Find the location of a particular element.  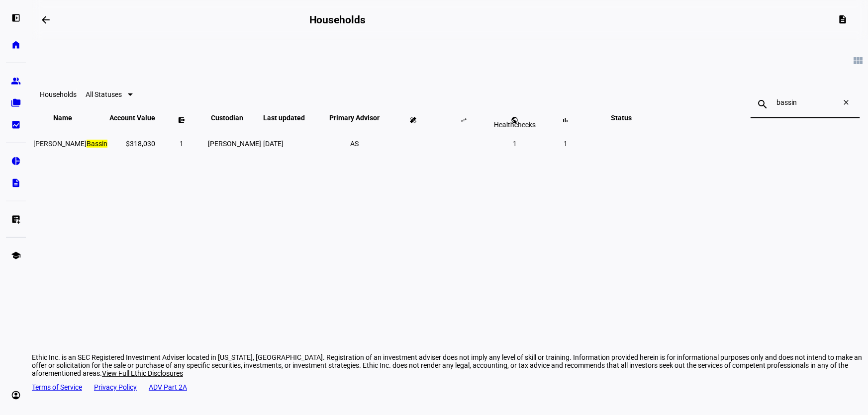

a: ADV Part 2A is located at coordinates (168, 387).